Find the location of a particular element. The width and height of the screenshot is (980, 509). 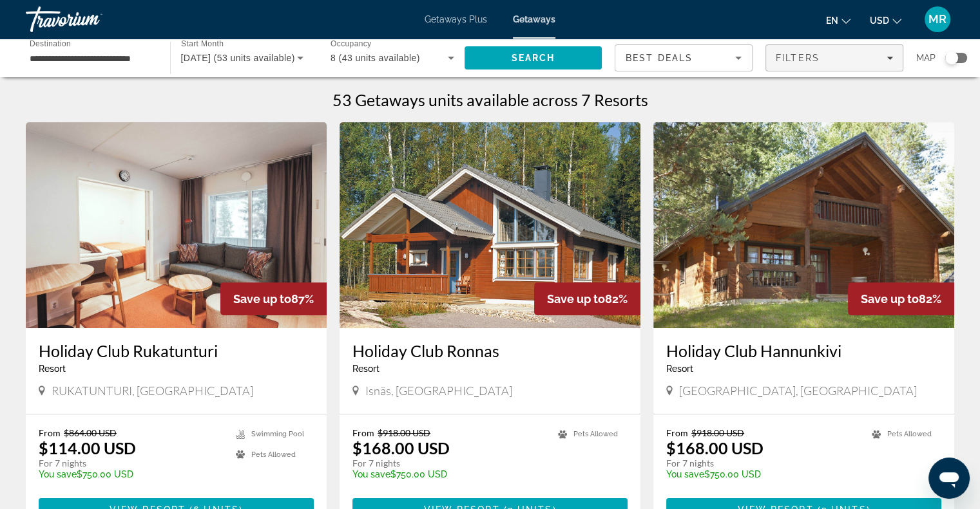

span: Search is located at coordinates (533, 58).